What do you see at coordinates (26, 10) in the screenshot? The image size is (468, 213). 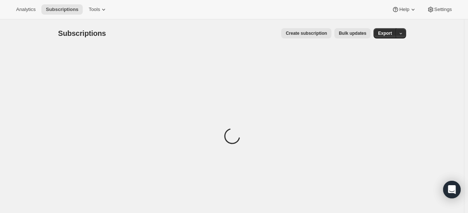 I see `span: Analytics` at bounding box center [26, 10].